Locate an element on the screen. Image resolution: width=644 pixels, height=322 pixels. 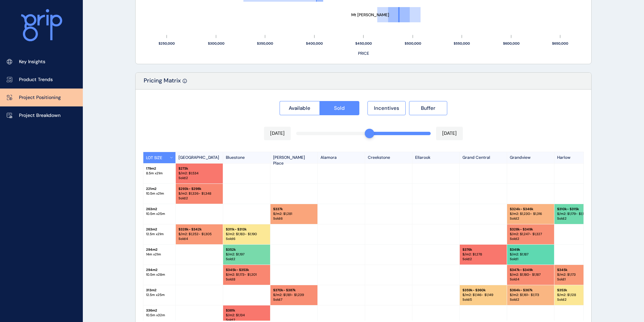
p: Pricing Matrix is located at coordinates (162, 83).